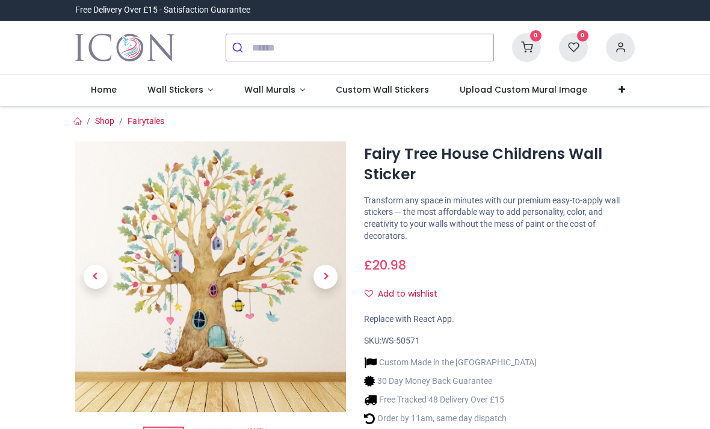 Image resolution: width=710 pixels, height=429 pixels. I want to click on img: Icon Wall Stickers, so click(125, 48).